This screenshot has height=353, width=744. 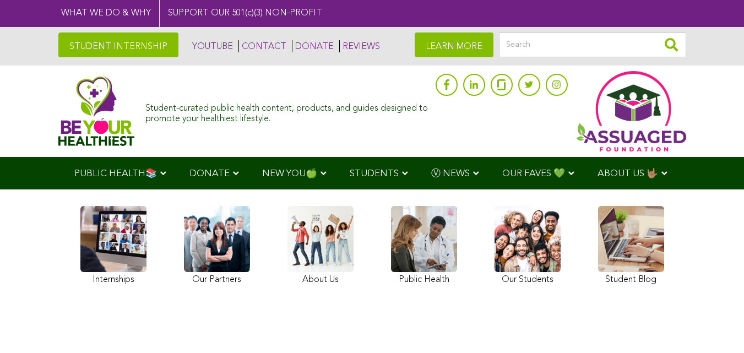 I want to click on span: PUBLIC HEALTH📚, so click(x=116, y=174).